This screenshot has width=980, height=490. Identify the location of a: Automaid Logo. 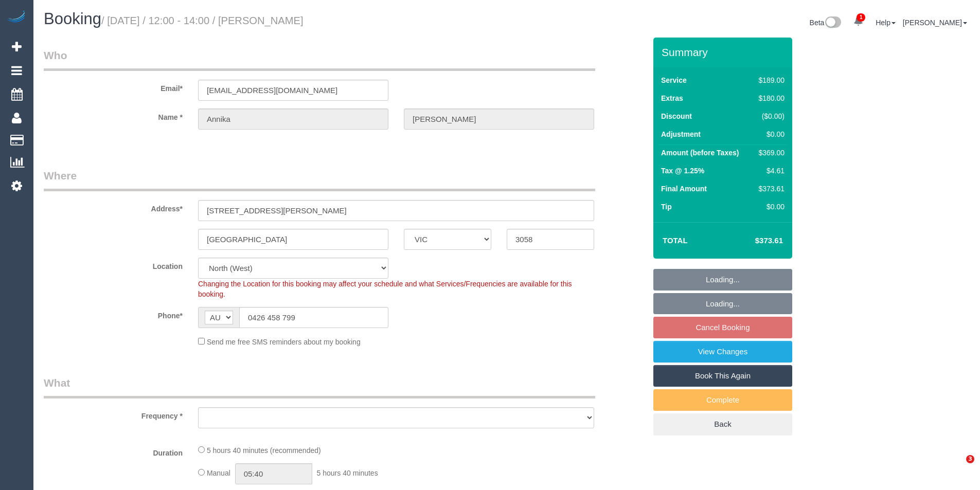
(17, 17).